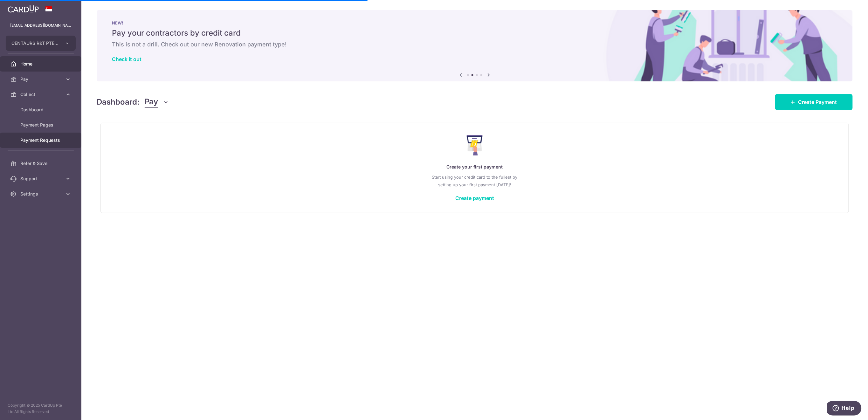  What do you see at coordinates (475, 167) in the screenshot?
I see `p: Create your first payment` at bounding box center [475, 167].